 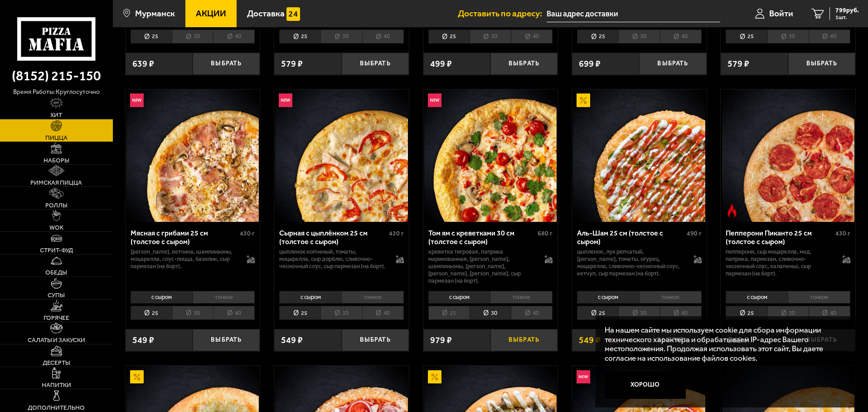 I want to click on span: Салаты и закуски, so click(x=56, y=340).